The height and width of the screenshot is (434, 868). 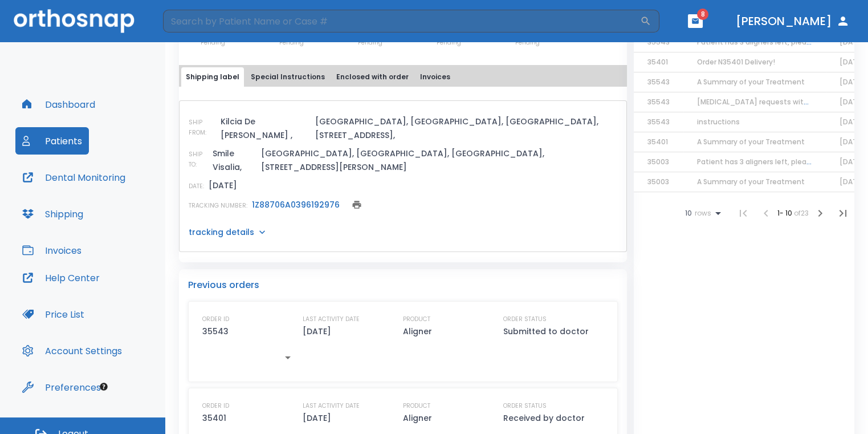 I want to click on img: Orthosnap, so click(x=74, y=21).